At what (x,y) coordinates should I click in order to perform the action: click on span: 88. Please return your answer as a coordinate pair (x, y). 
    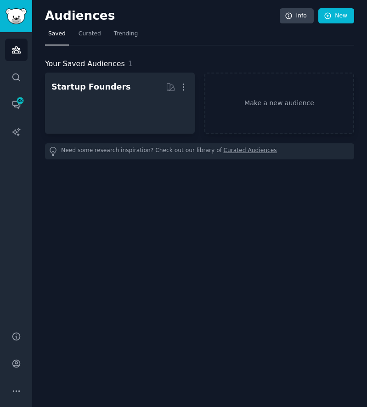
    Looking at the image, I should click on (20, 101).